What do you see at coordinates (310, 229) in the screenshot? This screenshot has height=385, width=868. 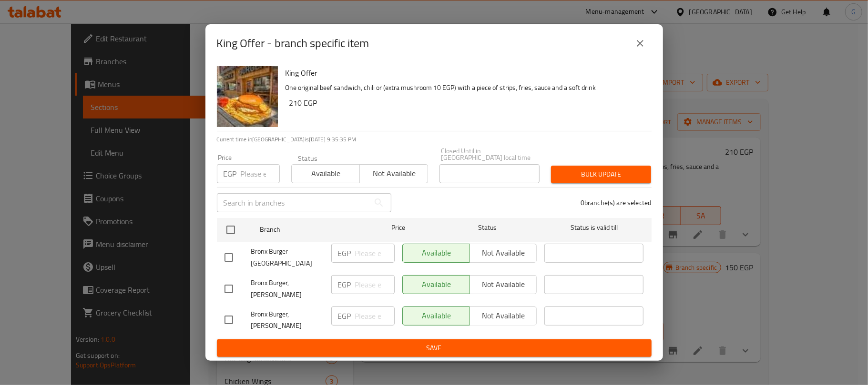 I see `span: Branch` at bounding box center [310, 229].